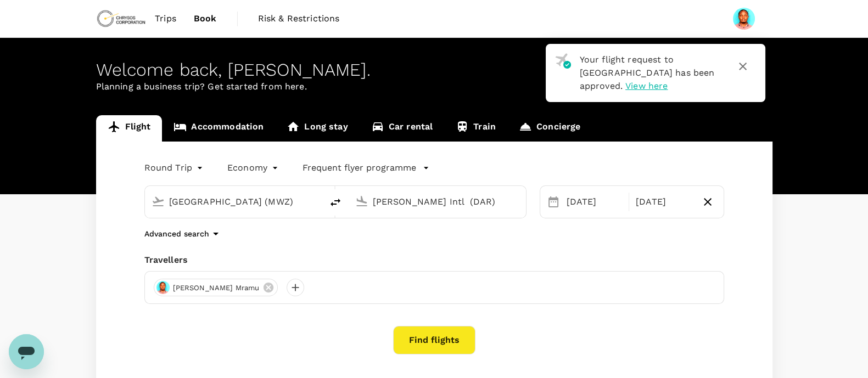 Image resolution: width=868 pixels, height=378 pixels. I want to click on span: Risk & Restrictions, so click(299, 18).